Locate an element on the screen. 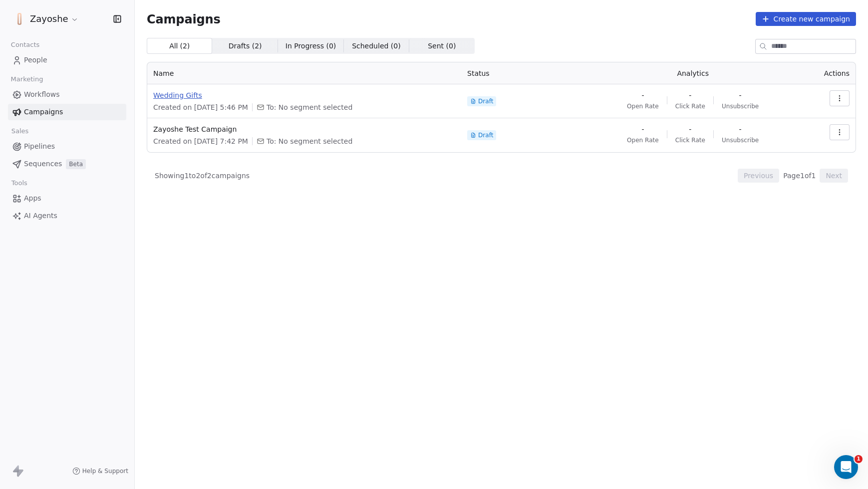 This screenshot has width=868, height=489. span: Contacts is located at coordinates (25, 45).